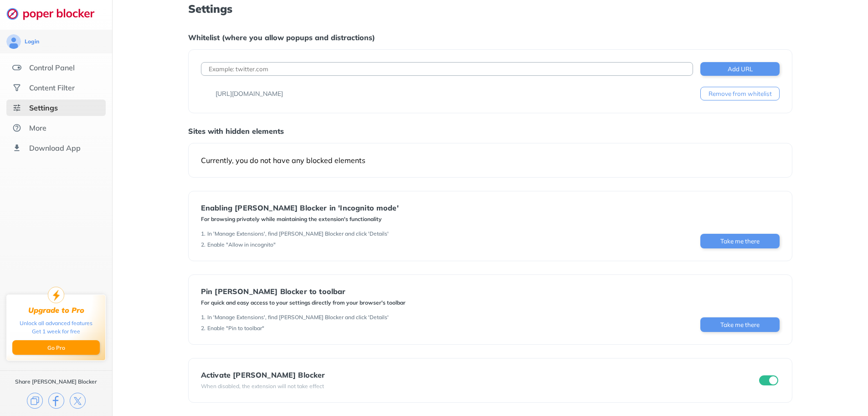 The image size is (868, 416). I want to click on div: Control Panel, so click(52, 67).